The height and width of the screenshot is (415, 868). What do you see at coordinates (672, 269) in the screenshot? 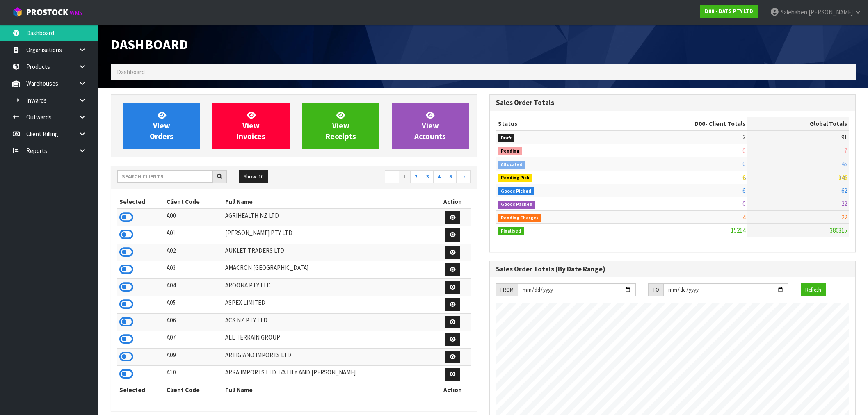
I see `h3: Sales Order Totals (By Date Range)` at bounding box center [672, 269].